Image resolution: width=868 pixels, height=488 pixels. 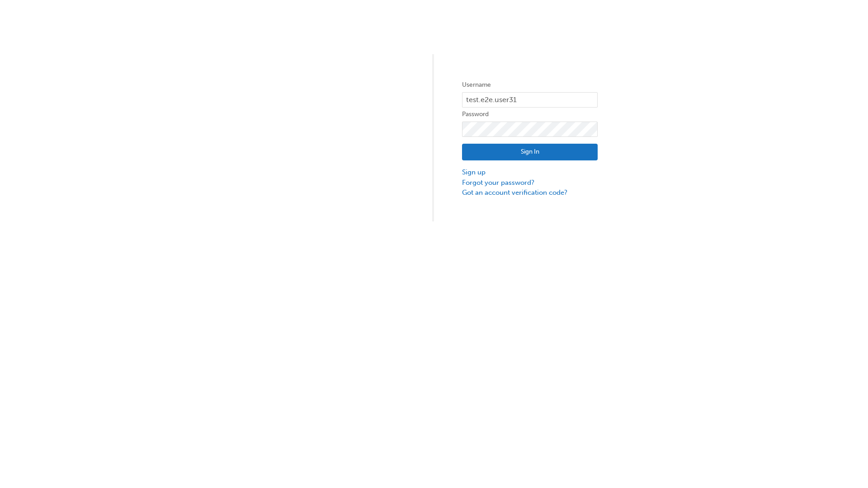 I want to click on a: Sign up, so click(x=530, y=172).